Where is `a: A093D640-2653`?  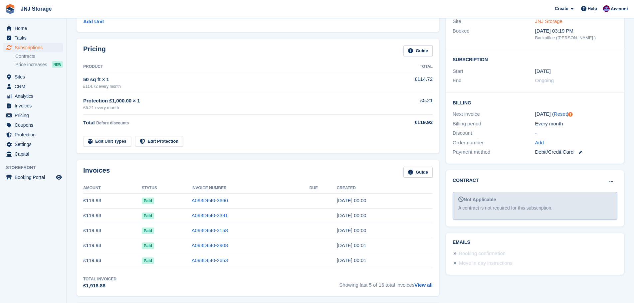 a: A093D640-2653 is located at coordinates (210, 260).